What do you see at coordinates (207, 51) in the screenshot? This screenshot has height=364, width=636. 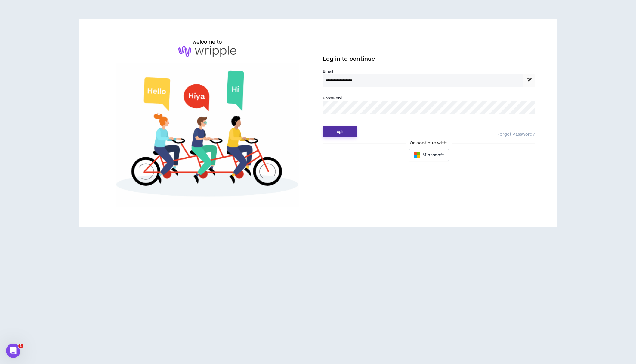 I see `img: logo-brand.png` at bounding box center [207, 51].